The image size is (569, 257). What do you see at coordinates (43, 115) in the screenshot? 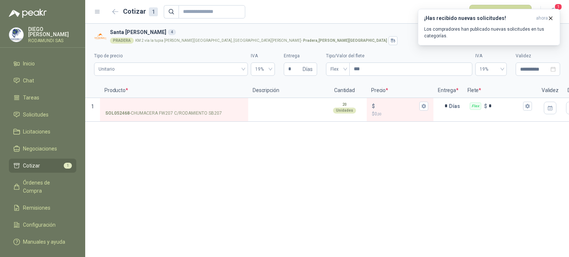
I see `a: Solicitudes` at bounding box center [43, 115].